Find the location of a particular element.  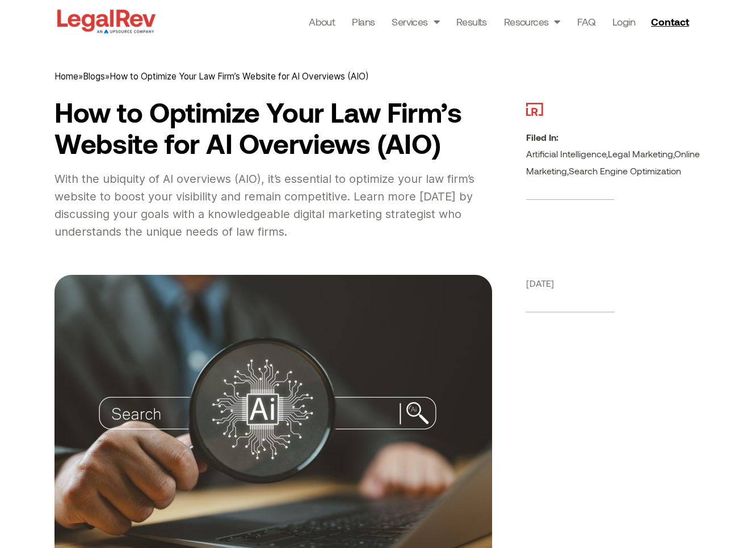

a: Artificial Intelligence is located at coordinates (567, 154).